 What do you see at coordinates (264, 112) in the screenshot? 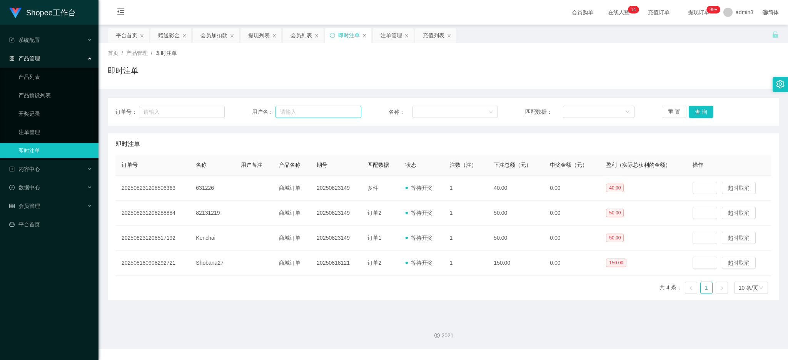
I see `span: 用户名：` at bounding box center [264, 112].